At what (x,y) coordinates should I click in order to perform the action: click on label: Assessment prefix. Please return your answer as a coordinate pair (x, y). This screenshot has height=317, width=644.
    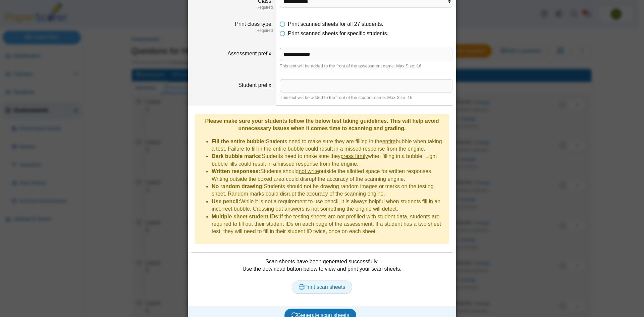
    Looking at the image, I should click on (250, 53).